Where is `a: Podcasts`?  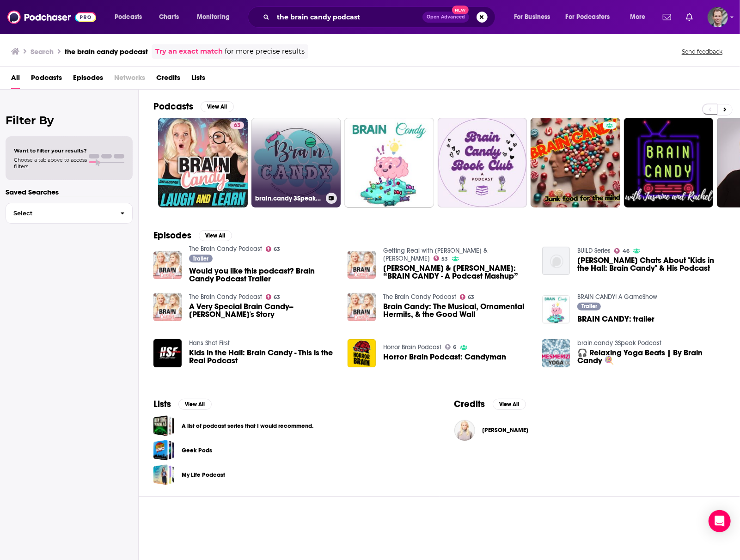
a: Podcasts is located at coordinates (46, 79).